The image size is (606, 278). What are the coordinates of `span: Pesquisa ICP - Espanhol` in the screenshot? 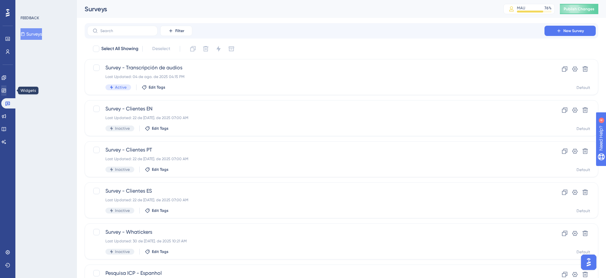 It's located at (316, 273).